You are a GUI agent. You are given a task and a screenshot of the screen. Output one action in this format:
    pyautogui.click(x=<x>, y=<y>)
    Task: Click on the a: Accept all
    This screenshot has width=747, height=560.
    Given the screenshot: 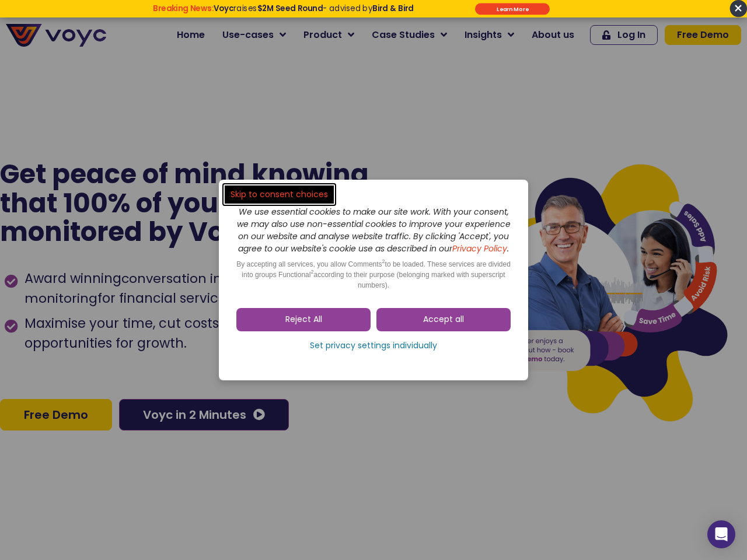 What is the action you would take?
    pyautogui.click(x=444, y=320)
    